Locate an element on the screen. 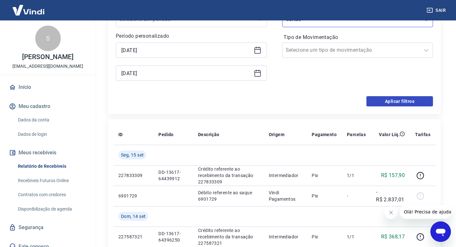  a: Início is located at coordinates (48, 87).